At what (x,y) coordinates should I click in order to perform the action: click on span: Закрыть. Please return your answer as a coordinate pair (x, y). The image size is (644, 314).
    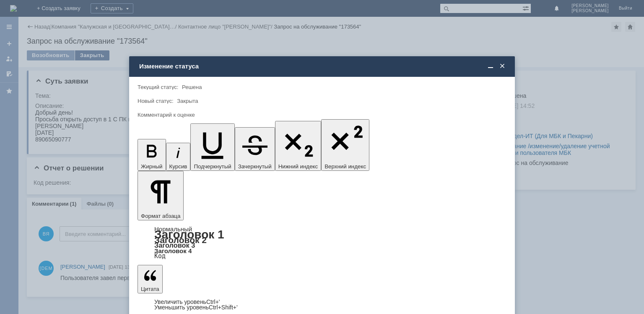
    Looking at the image, I should click on (502, 66).